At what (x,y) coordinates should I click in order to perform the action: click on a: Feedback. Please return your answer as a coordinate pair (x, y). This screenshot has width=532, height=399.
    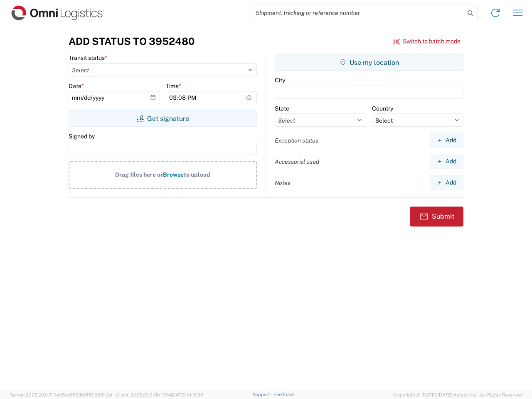
    Looking at the image, I should click on (284, 394).